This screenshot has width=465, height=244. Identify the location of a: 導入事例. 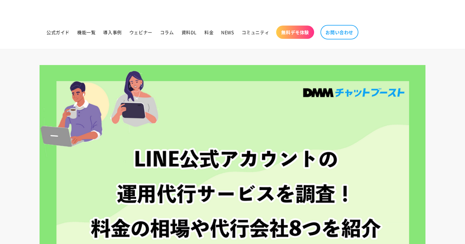
(112, 32).